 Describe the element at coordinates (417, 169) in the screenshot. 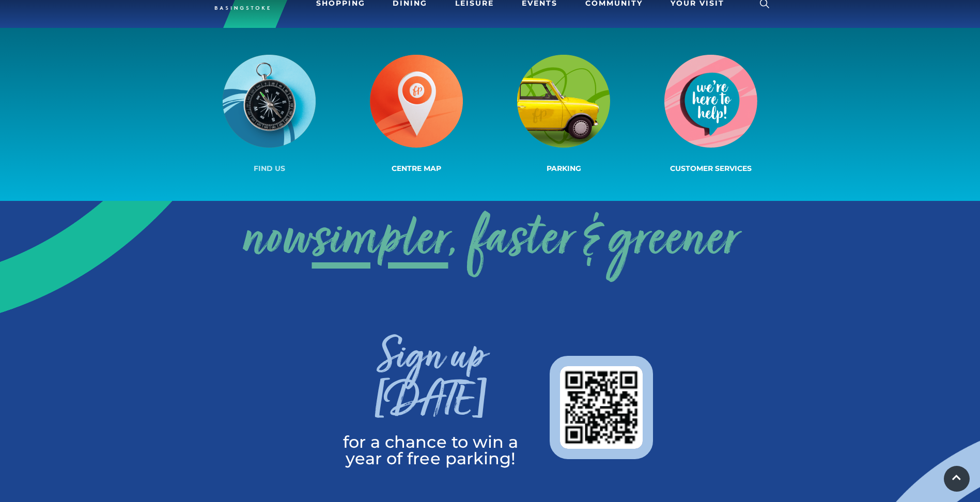

I see `span: Centre Map` at that location.